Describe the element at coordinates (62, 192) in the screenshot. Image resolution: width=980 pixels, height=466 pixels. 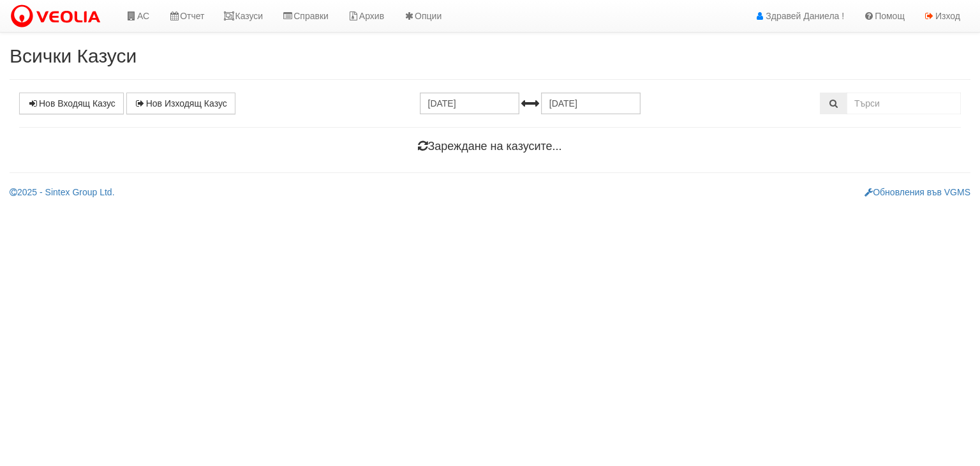
I see `a: 2025 - Sintex Group Ltd.` at that location.